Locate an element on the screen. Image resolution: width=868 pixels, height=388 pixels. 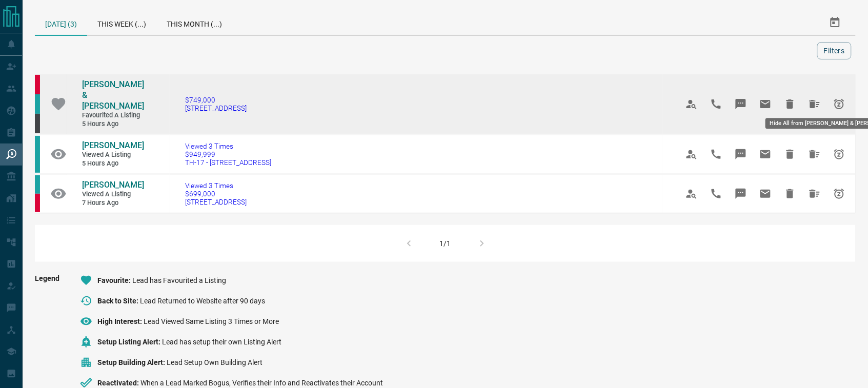
span: 7 hours ago is located at coordinates (113, 203).